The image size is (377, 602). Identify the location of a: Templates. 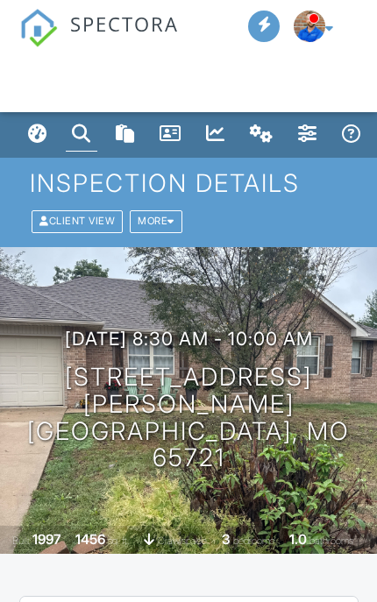
(125, 135).